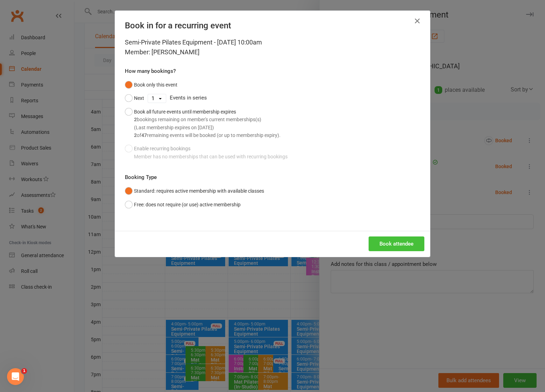 Image resolution: width=545 pixels, height=392 pixels. Describe the element at coordinates (272, 26) in the screenshot. I see `h4: Book in for a recurring event` at that location.